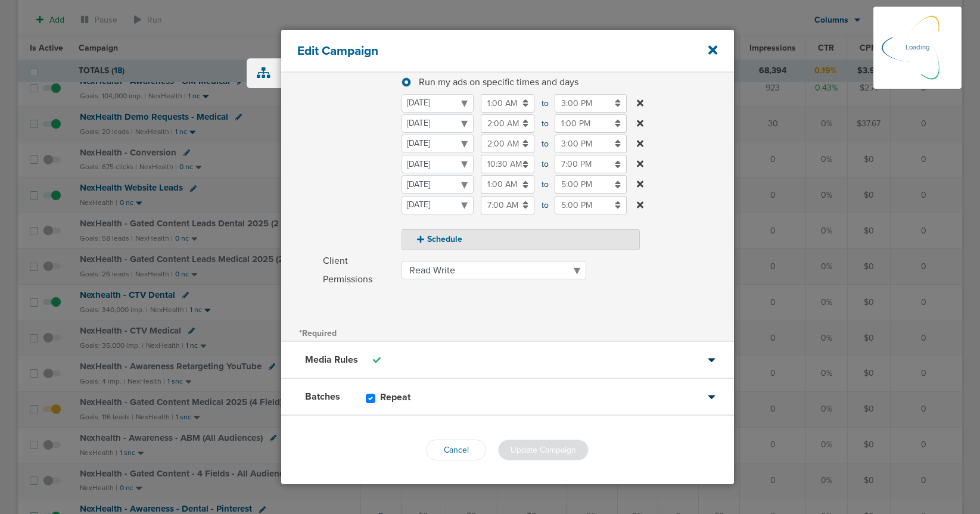 This screenshot has width=980, height=514. I want to click on span: Run my ads on specific times and days, so click(498, 82).